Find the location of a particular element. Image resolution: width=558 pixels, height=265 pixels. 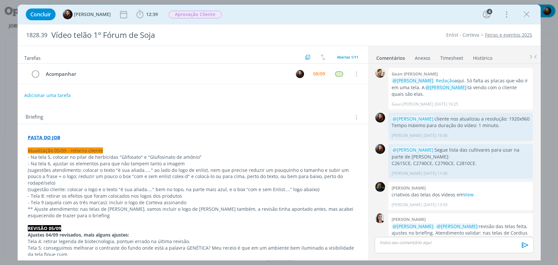

span: 12:39 is located at coordinates (152, 14).